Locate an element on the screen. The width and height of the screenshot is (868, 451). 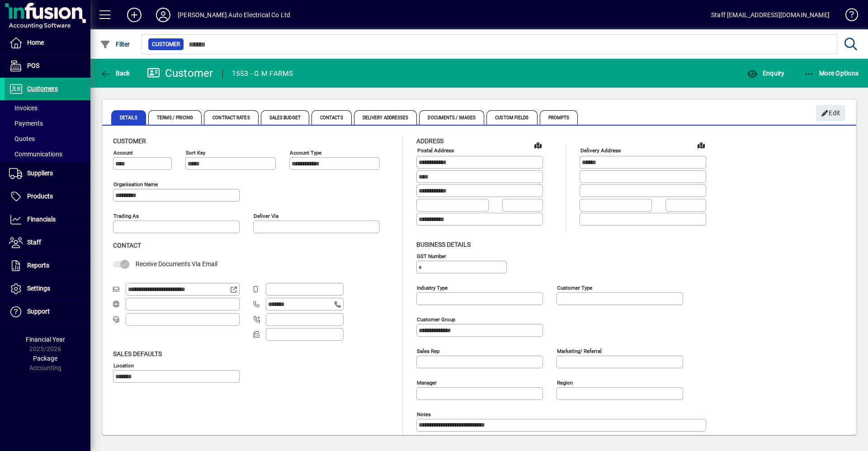
button: Profile is located at coordinates (163, 15).